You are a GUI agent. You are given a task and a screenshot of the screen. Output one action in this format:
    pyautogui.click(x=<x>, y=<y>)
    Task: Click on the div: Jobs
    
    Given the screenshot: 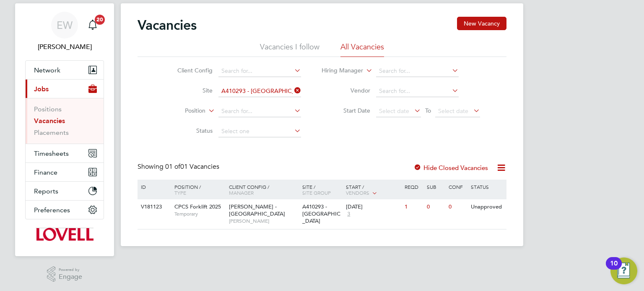 What is the action you would take?
    pyautogui.click(x=64, y=121)
    